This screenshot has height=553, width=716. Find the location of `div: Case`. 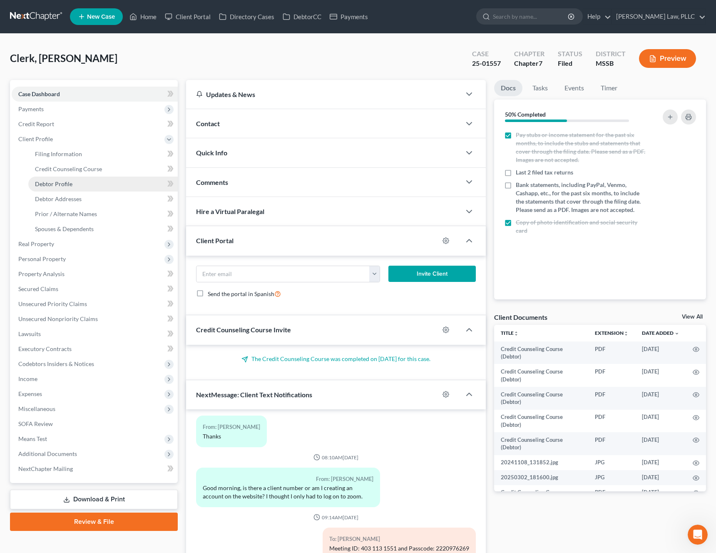

div: Case is located at coordinates (486, 54).